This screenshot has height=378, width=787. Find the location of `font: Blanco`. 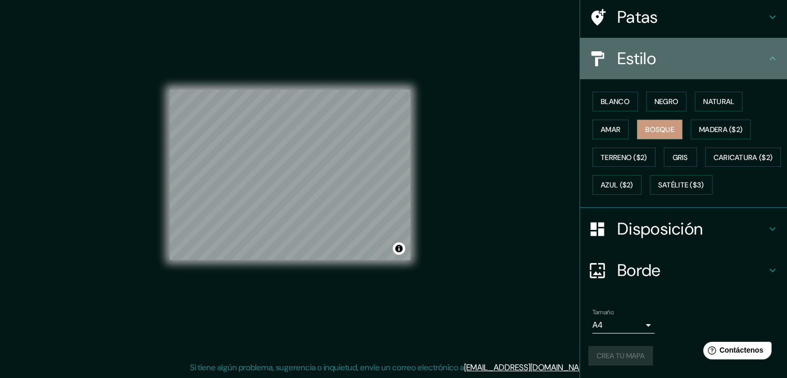

font: Blanco is located at coordinates (615, 101).